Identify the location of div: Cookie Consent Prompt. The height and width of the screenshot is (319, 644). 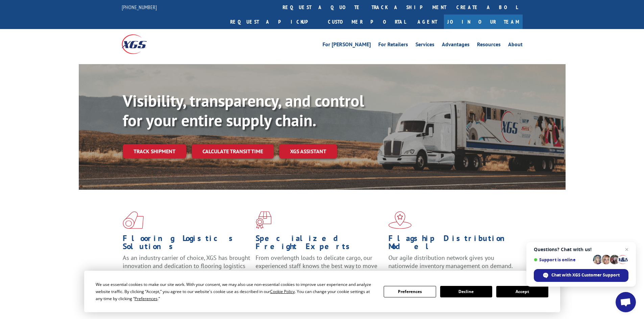
(322, 291).